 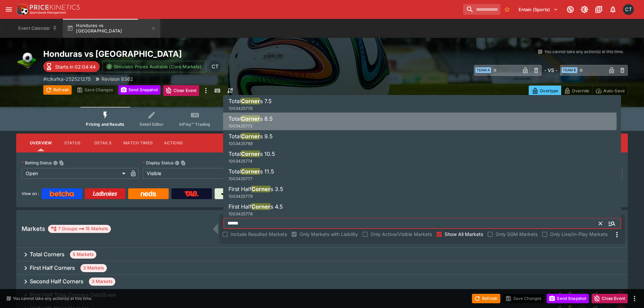 What do you see at coordinates (138, 143) in the screenshot?
I see `button: Match Times` at bounding box center [138, 143].